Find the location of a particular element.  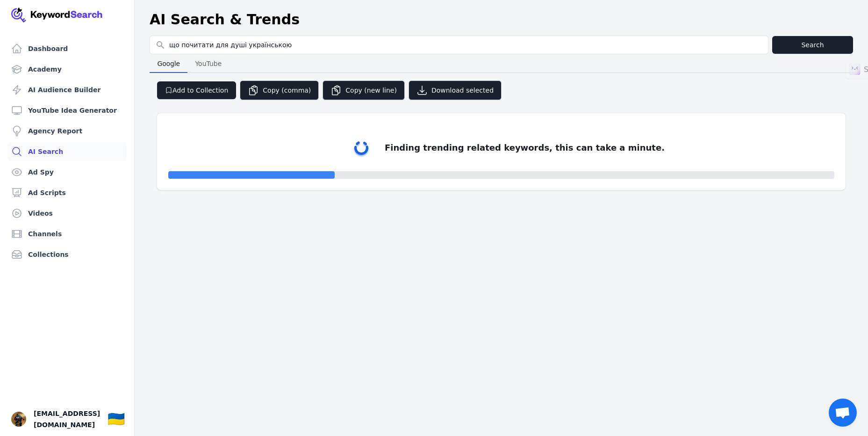

a: Channels is located at coordinates (67, 234).